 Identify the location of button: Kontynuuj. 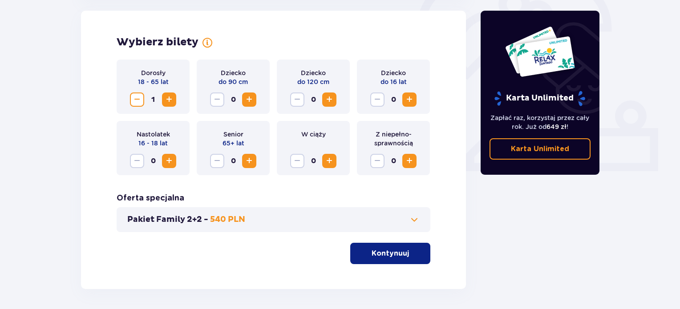
(390, 254).